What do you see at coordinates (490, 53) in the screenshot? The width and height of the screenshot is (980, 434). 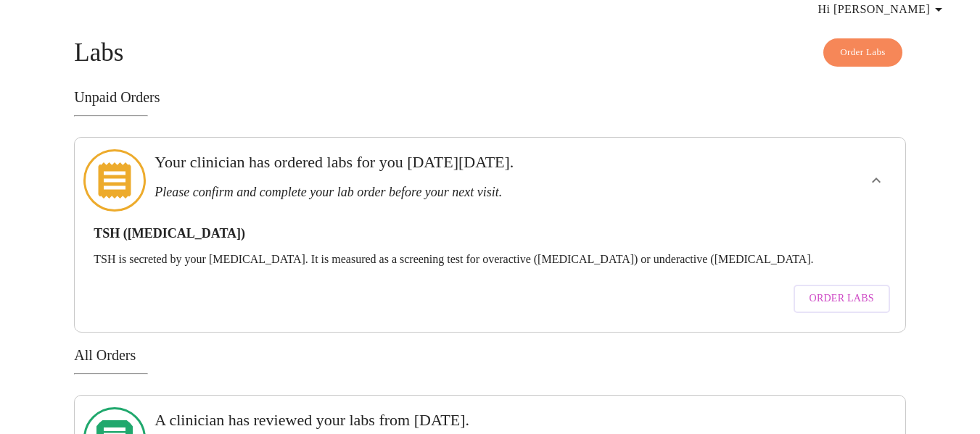 I see `h4: Labs` at bounding box center [490, 53].